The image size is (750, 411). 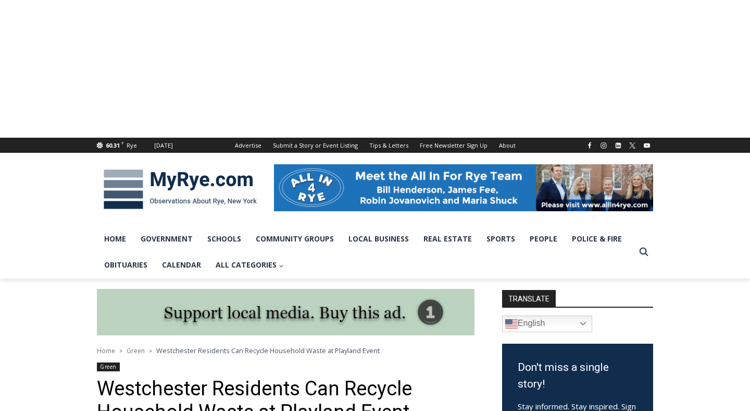 What do you see at coordinates (590, 145) in the screenshot?
I see `a: Facebook` at bounding box center [590, 145].